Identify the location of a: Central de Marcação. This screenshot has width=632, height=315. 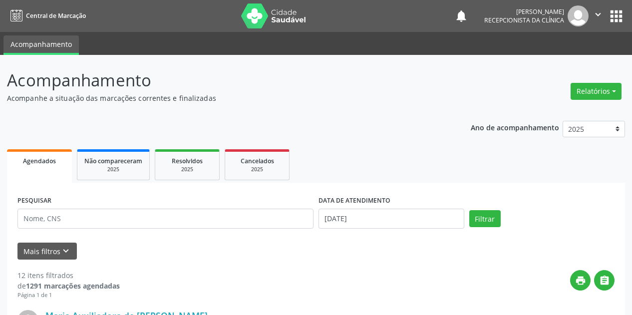
(46, 15).